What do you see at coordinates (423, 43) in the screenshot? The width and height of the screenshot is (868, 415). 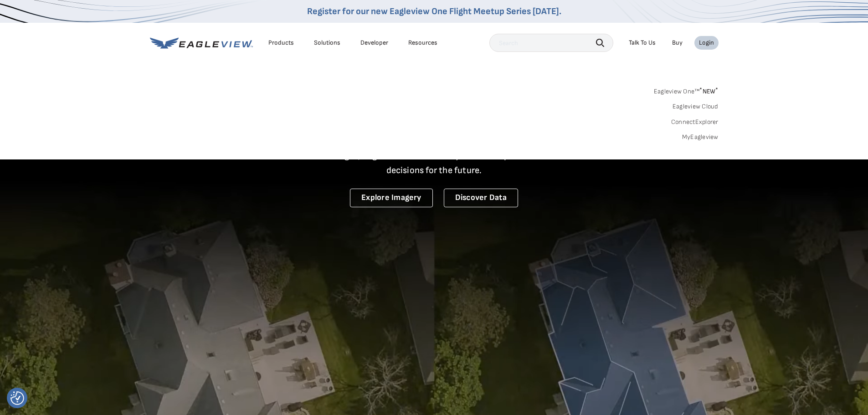 I see `div: Resources` at bounding box center [423, 43].